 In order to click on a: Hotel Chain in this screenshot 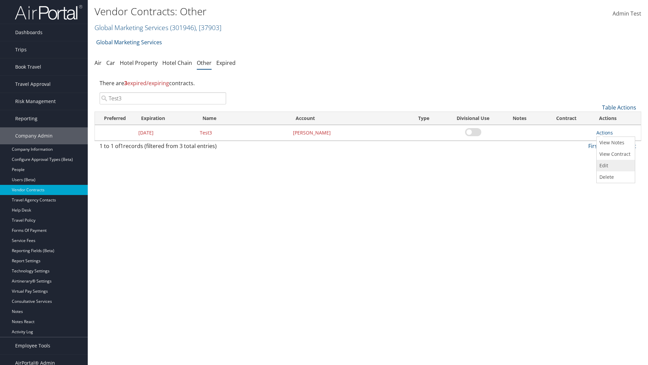, I will do `click(177, 63)`.